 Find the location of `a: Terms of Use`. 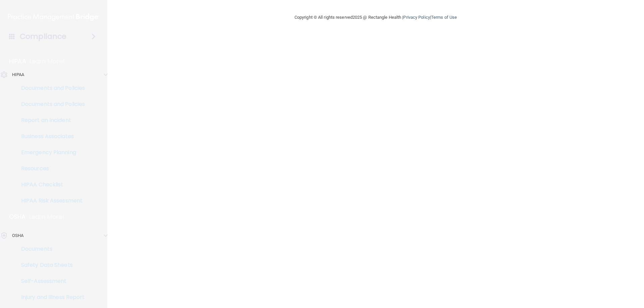

a: Terms of Use is located at coordinates (443, 17).